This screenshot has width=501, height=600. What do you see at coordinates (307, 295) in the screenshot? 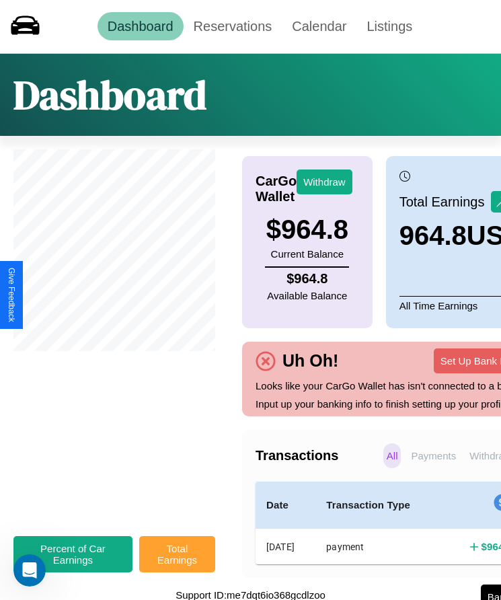
I see `p: Available Balance` at bounding box center [307, 295].